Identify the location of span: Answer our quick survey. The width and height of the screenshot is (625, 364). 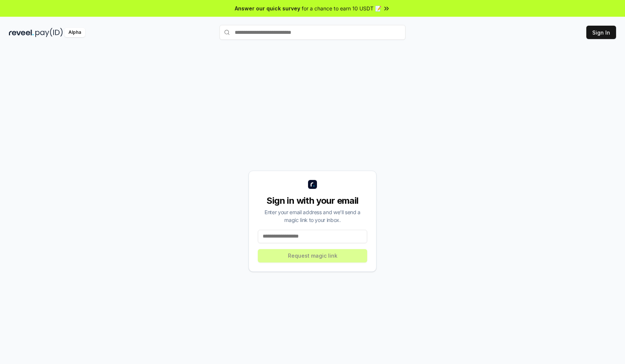
(267, 8).